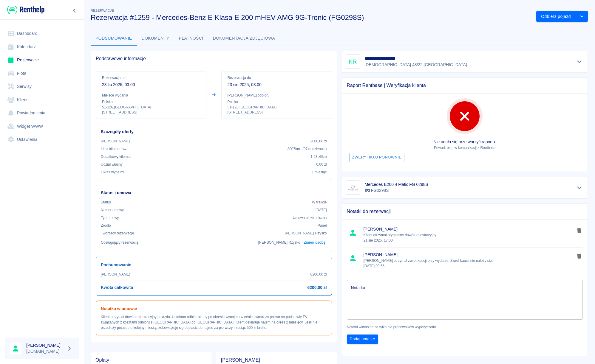  I want to click on p: W trakcie, so click(319, 202).